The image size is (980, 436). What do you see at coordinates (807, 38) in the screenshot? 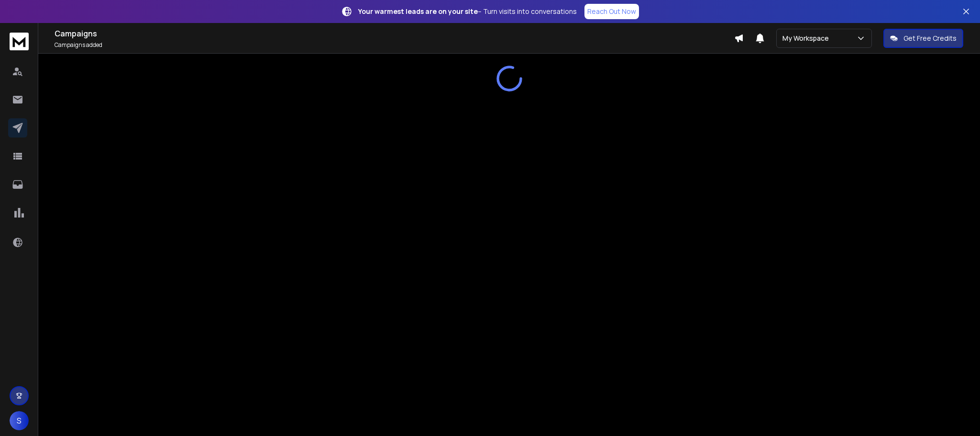
I see `p: My Workspace` at bounding box center [807, 38].